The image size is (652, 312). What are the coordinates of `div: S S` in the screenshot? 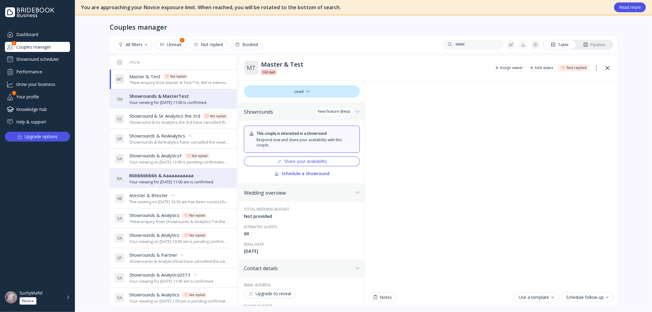 It's located at (119, 119).